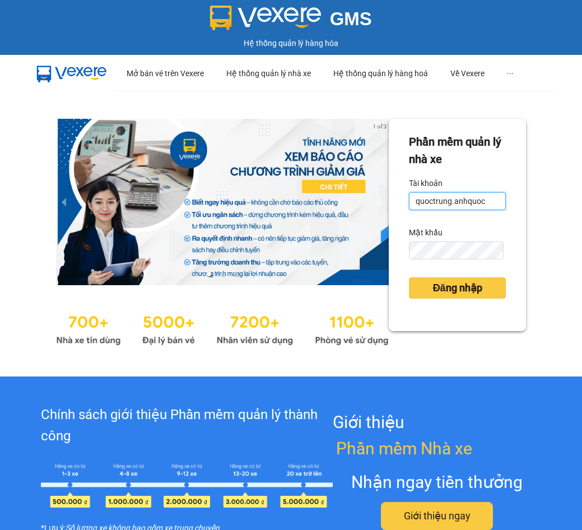  I want to click on button: previous slide / item, so click(64, 202).